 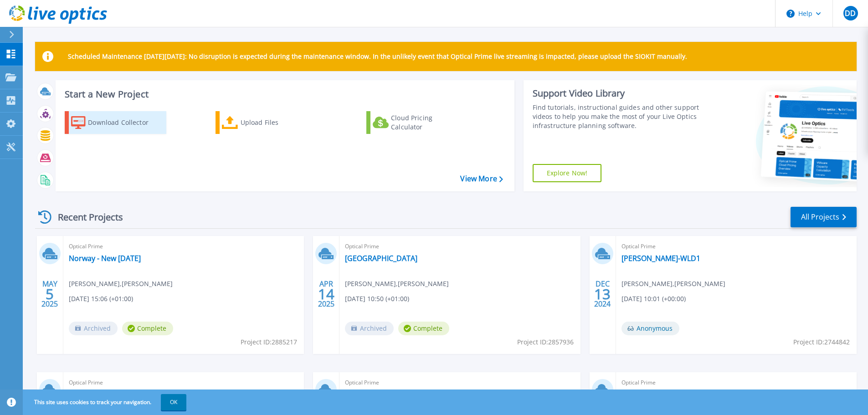 I want to click on div: Support Video Library, so click(x=617, y=93).